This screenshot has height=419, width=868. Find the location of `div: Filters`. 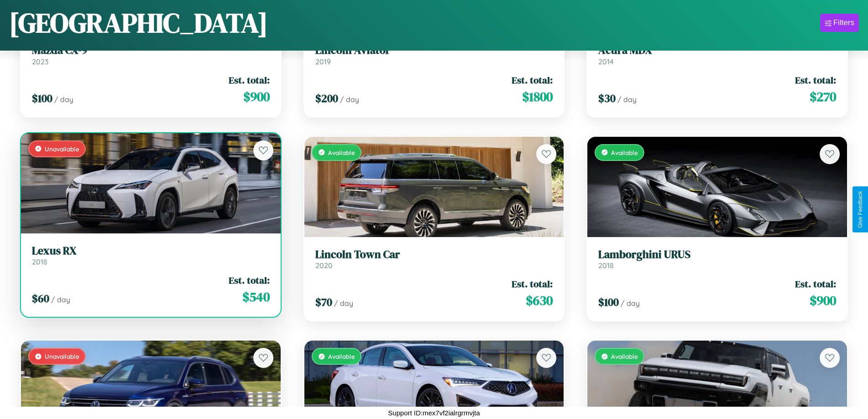

div: Filters is located at coordinates (844, 23).